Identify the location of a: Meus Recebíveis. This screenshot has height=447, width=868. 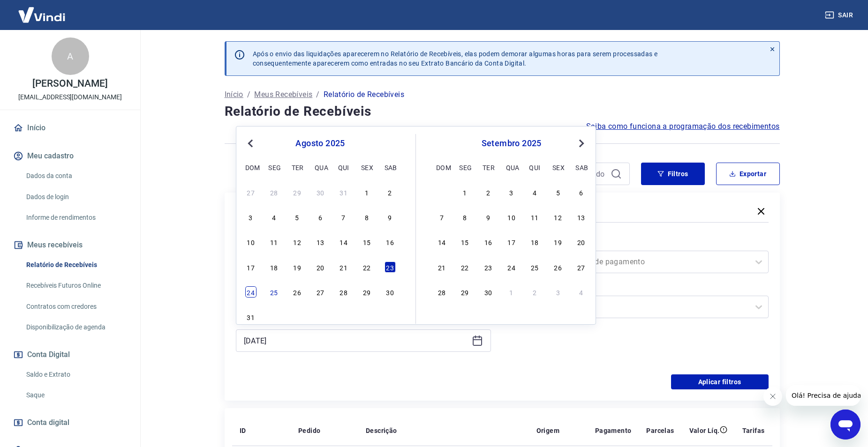
(283, 95).